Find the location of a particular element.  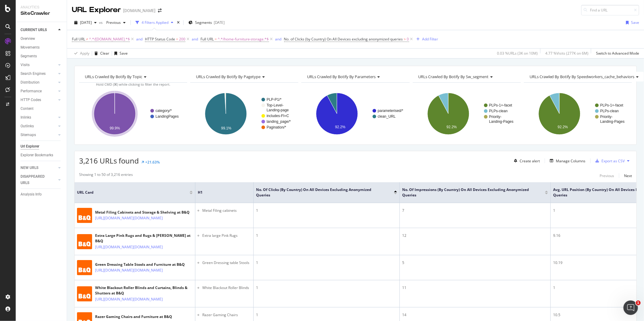

text: Landing-page is located at coordinates (278, 110).